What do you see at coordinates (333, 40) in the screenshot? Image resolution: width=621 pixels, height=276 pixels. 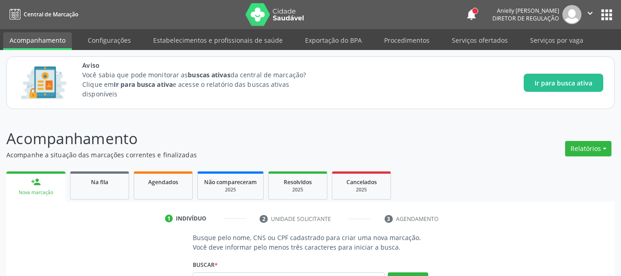 I see `a: Exportação do BPA` at bounding box center [333, 40].